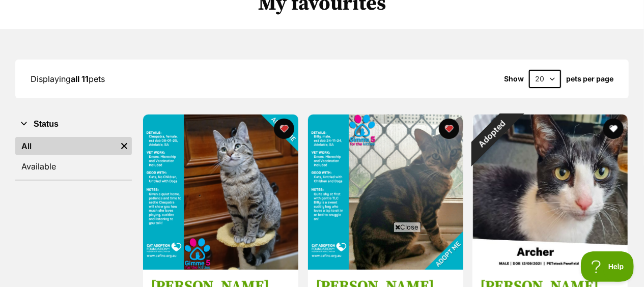 The width and height of the screenshot is (644, 287). What do you see at coordinates (220, 192) in the screenshot?
I see `img: Cleopatra Just $50 Prices Will Rise Soon!` at bounding box center [220, 192].